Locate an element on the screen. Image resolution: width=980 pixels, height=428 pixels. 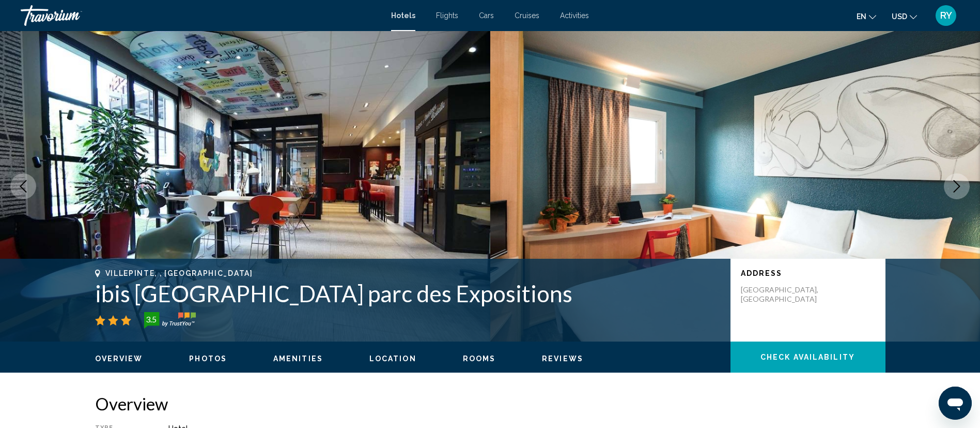
div: 3.5 is located at coordinates (151, 319).